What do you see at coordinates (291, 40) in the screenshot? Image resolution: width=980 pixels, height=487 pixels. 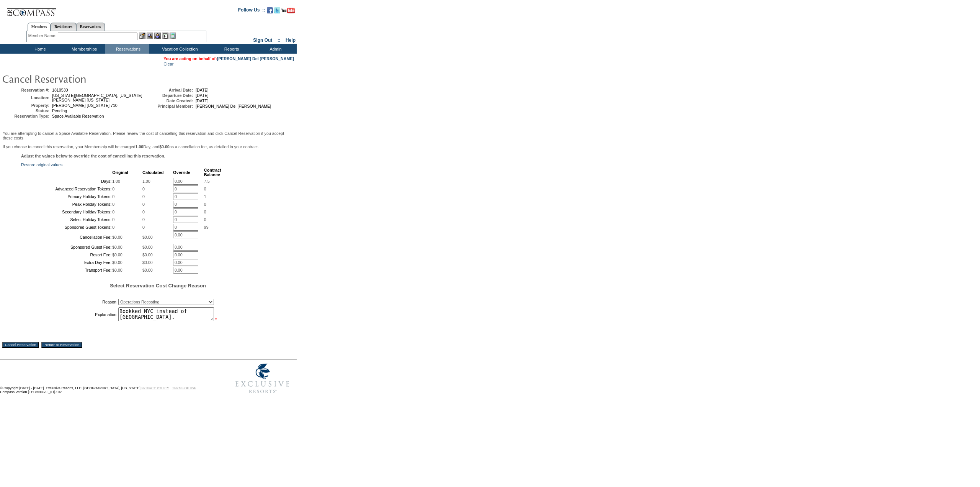 I see `a: Help` at bounding box center [291, 40].